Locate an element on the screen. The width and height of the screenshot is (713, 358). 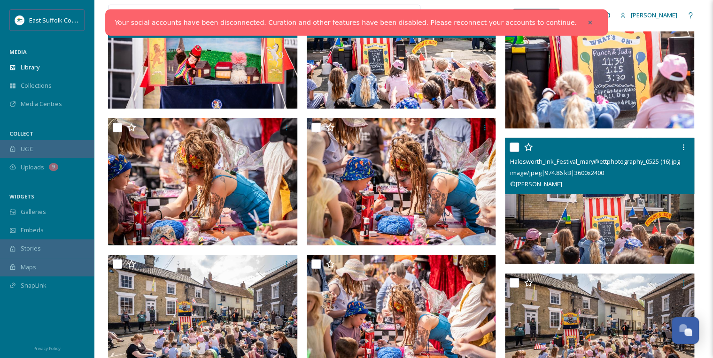
a: Your social accounts have been disconnected. Curation and other features have been disabled. Plea... is located at coordinates (345, 23).